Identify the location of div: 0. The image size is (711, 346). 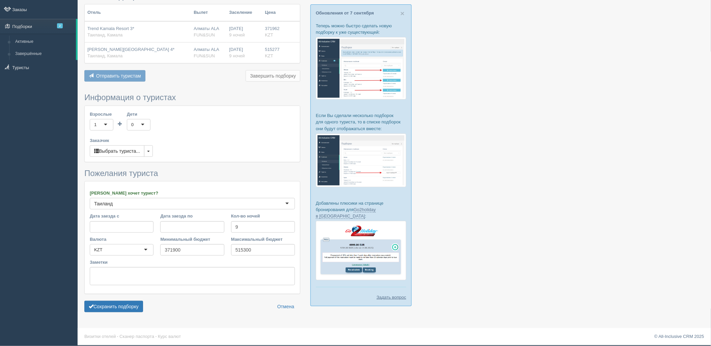
(132, 125).